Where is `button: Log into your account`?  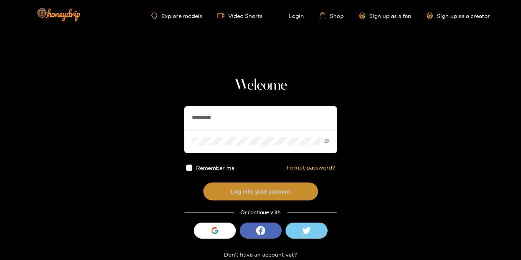 button: Log into your account is located at coordinates (261, 192).